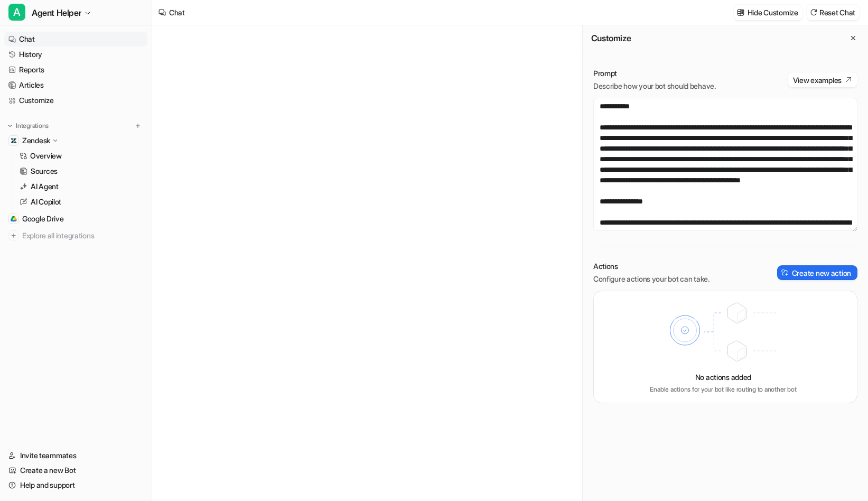 Image resolution: width=868 pixels, height=501 pixels. I want to click on a: Reports, so click(76, 69).